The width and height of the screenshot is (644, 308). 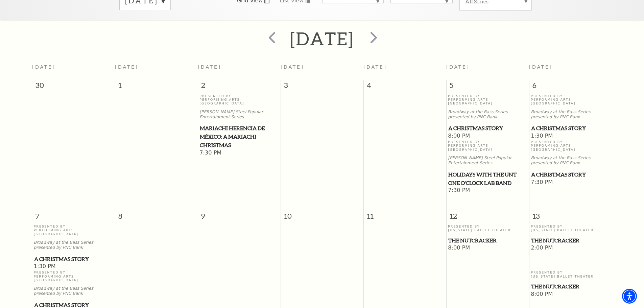 What do you see at coordinates (405, 213) in the screenshot?
I see `span: 11` at bounding box center [405, 213].